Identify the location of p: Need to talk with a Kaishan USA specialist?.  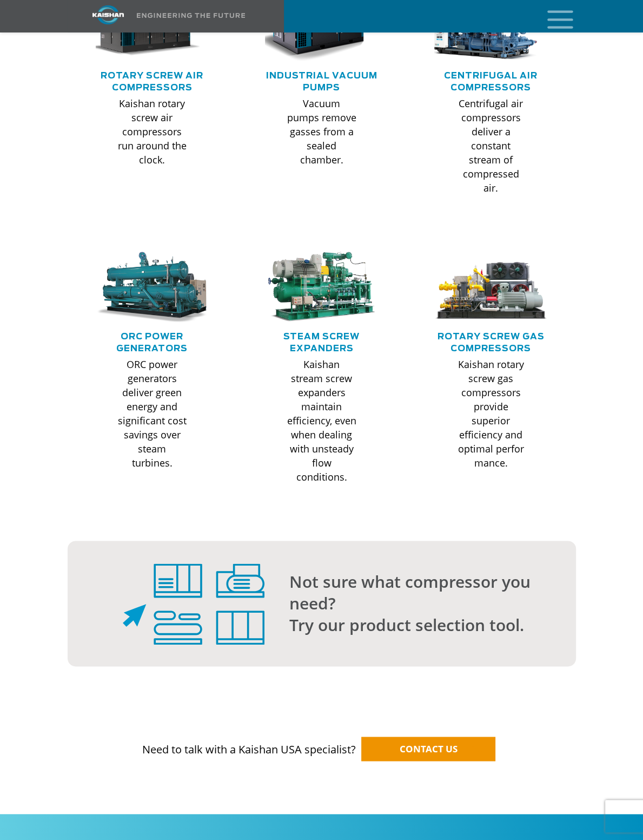
(322, 739).